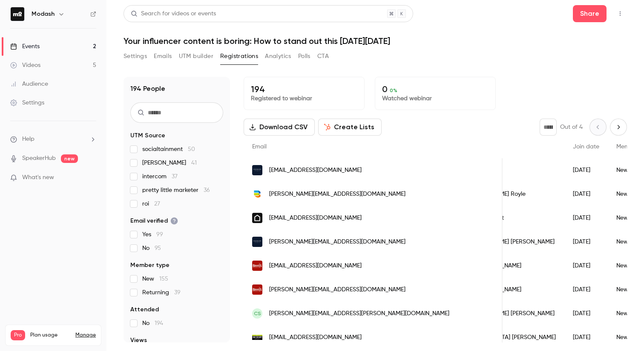 This screenshot has height=351, width=644. Describe the element at coordinates (435, 98) in the screenshot. I see `p: Watched webinar` at that location.